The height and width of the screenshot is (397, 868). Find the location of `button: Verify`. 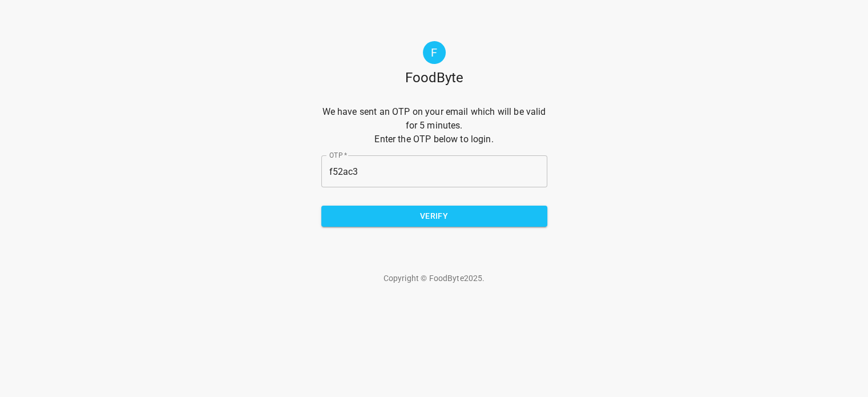

button: Verify is located at coordinates (434, 216).